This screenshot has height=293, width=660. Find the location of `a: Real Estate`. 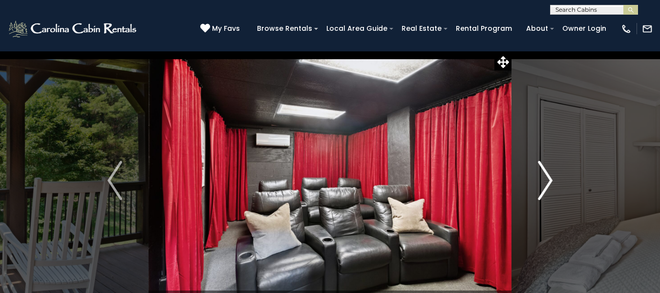

a: Real Estate is located at coordinates (422, 28).